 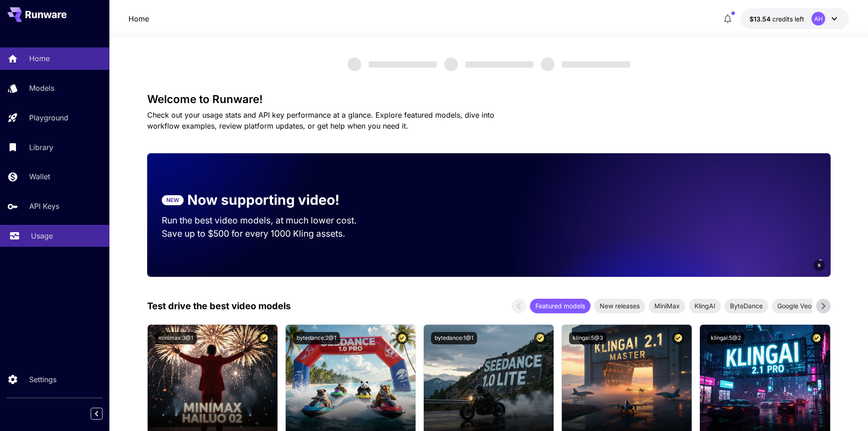 What do you see at coordinates (560, 306) in the screenshot?
I see `span: Featured models` at bounding box center [560, 306].